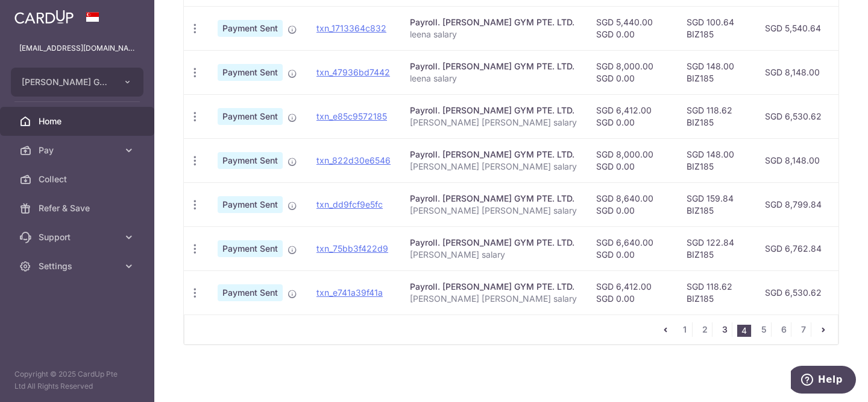 Image resolution: width=868 pixels, height=402 pixels. Describe the element at coordinates (793, 28) in the screenshot. I see `td: SGD 5,540.64` at that location.